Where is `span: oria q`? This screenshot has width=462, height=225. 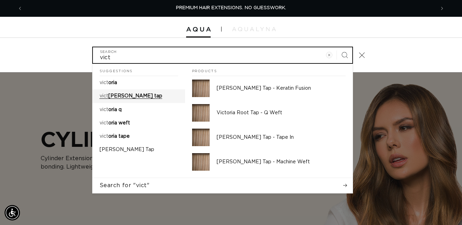 span: oria q is located at coordinates (115, 110).